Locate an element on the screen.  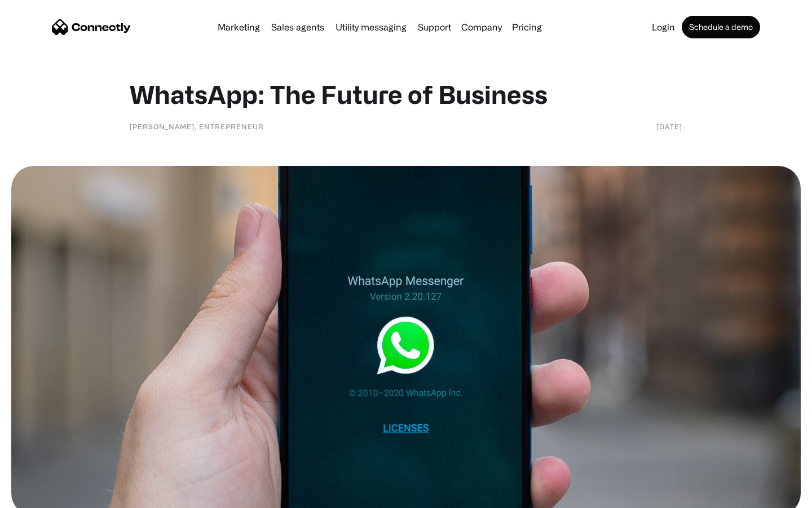
a: Schedule a demo is located at coordinates (721, 27).